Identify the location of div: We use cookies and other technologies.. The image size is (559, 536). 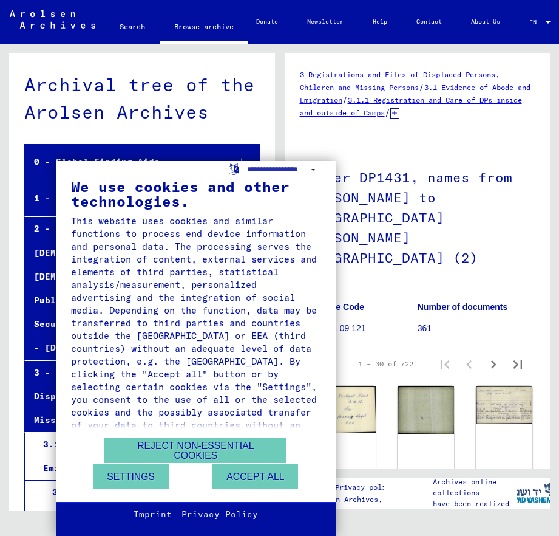
(196, 194).